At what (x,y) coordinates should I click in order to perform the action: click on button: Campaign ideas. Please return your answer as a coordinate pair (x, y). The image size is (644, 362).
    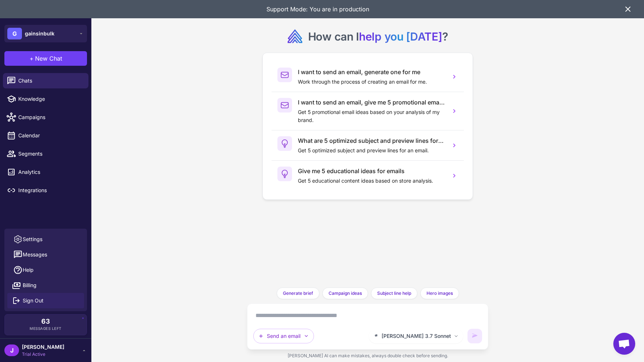
    Looking at the image, I should click on (345, 294).